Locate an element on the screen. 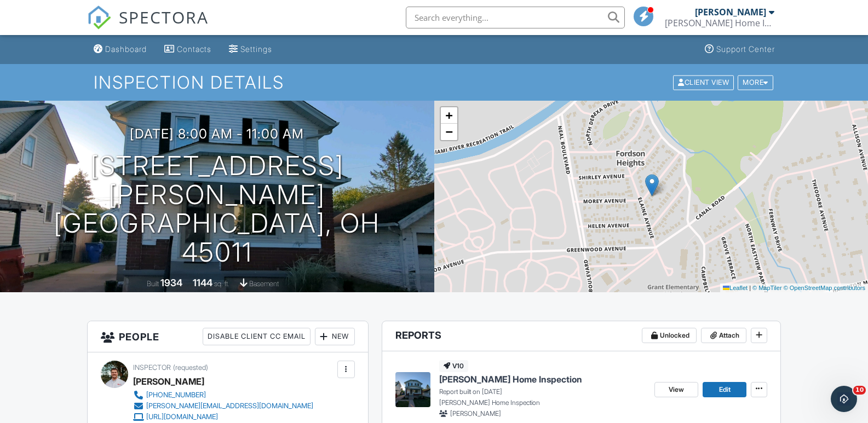 Image resolution: width=868 pixels, height=423 pixels. span: Built is located at coordinates (153, 284).